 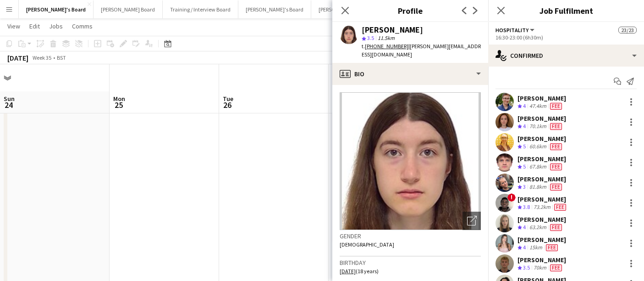 I want to click on a: Edit, so click(x=34, y=26).